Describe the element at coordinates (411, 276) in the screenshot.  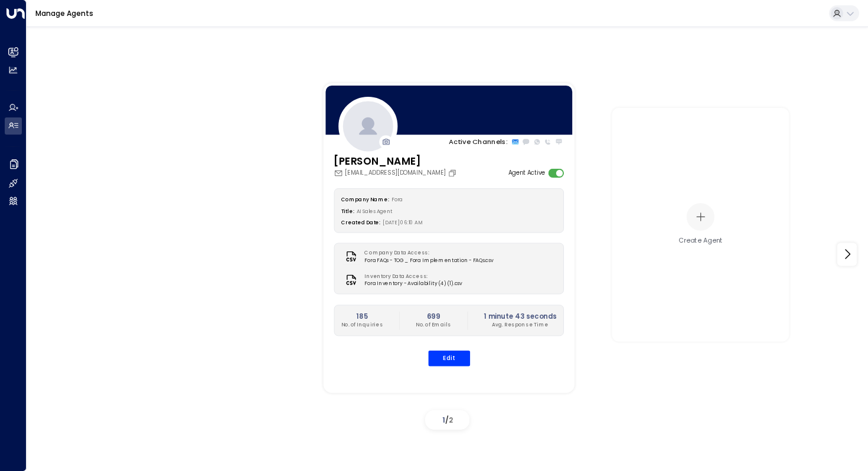
I see `label: Inventory Data Access:` at that location.